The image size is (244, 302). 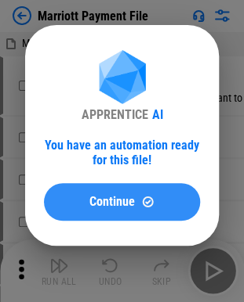 I want to click on div: AI, so click(x=157, y=114).